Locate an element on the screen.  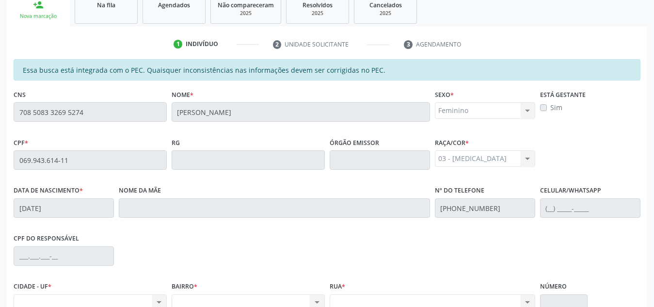
label: Está gestante is located at coordinates (563, 94).